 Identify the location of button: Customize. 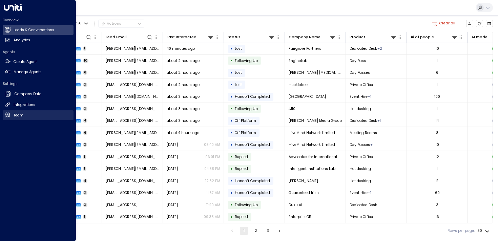
(470, 24).